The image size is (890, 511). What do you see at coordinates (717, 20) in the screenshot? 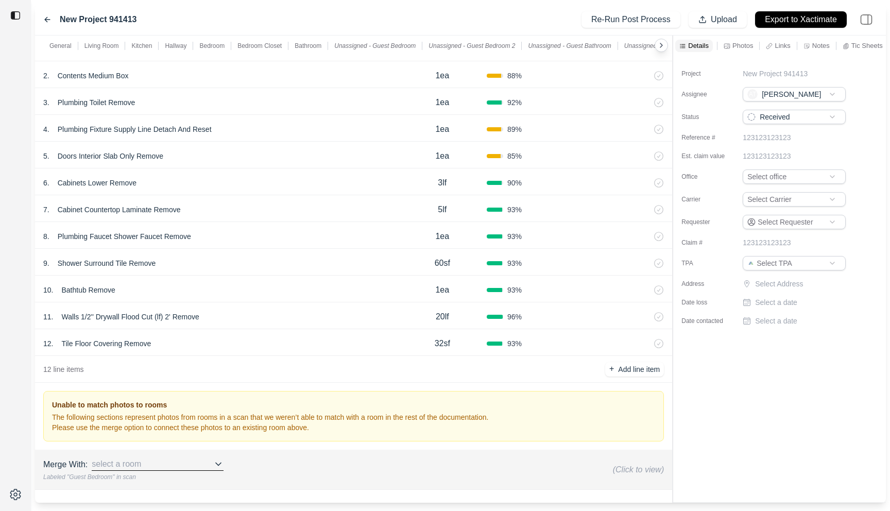
I see `button: Upload` at bounding box center [717, 20].